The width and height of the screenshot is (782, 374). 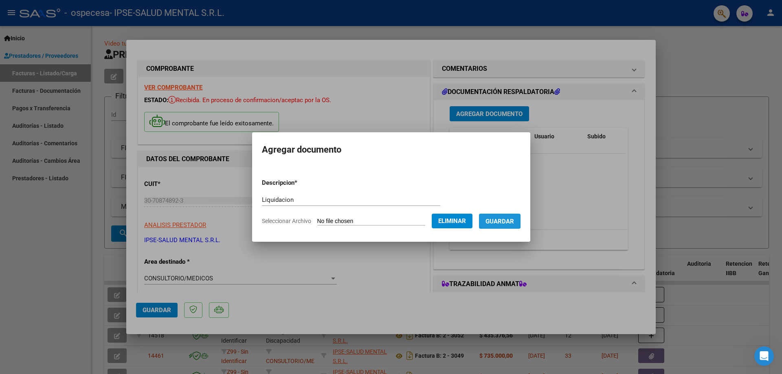 I want to click on span: Eliminar, so click(x=452, y=221).